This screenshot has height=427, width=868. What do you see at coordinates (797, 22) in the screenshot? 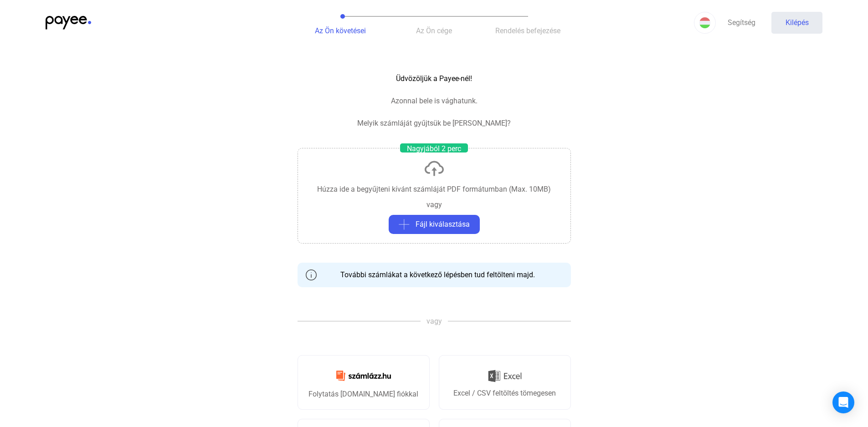
I see `button: Kilépés` at bounding box center [797, 22].